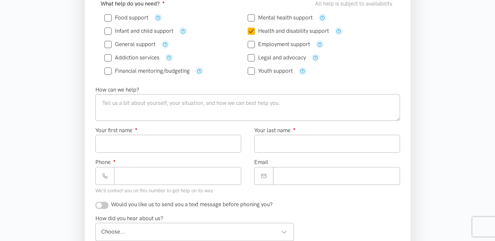 The height and width of the screenshot is (241, 495). I want to click on label: General support, so click(130, 44).